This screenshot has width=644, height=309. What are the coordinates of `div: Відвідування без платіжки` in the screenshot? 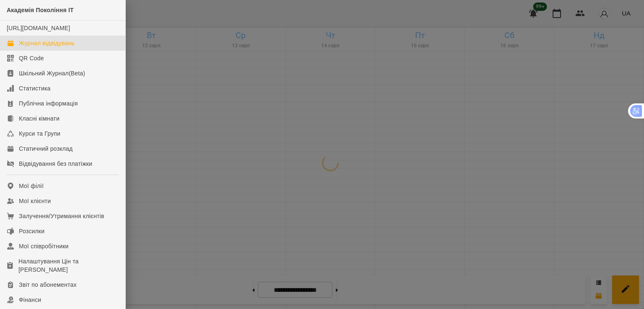 It's located at (56, 164).